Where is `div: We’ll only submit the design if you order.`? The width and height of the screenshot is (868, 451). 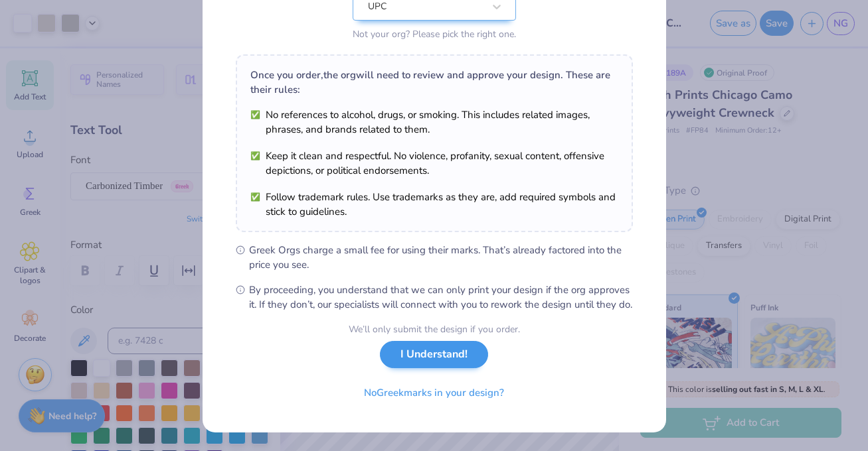
div: We’ll only submit the design if you order. is located at coordinates (434, 329).